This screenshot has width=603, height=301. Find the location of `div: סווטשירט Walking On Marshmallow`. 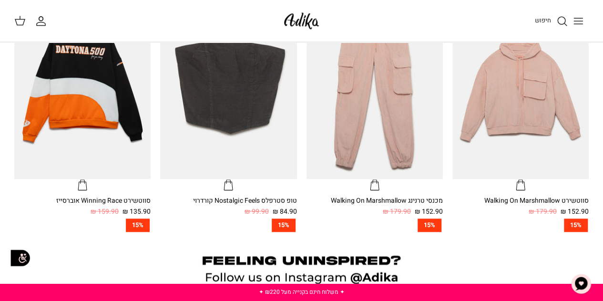

div: סווטשירט Walking On Marshmallow is located at coordinates (520, 201).